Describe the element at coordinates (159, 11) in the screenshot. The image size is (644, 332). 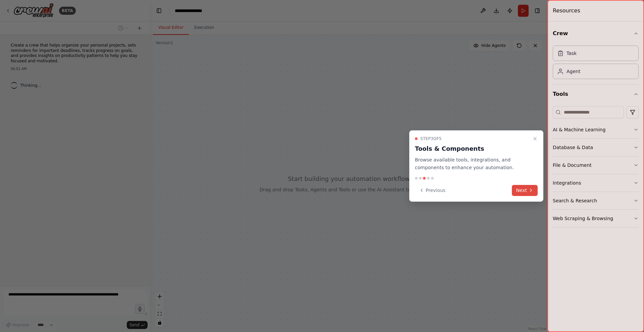
I see `button: Hide left sidebar` at that location.